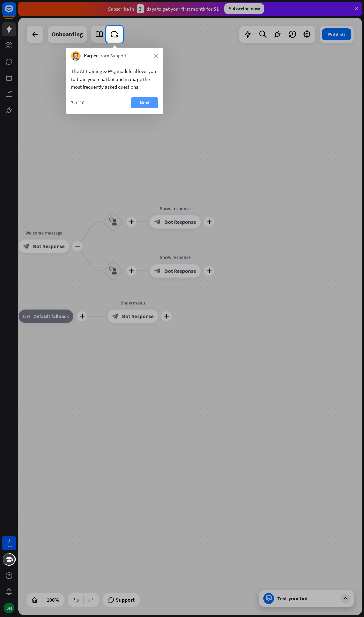 This screenshot has height=617, width=364. What do you see at coordinates (156, 56) in the screenshot?
I see `i: close` at bounding box center [156, 56].